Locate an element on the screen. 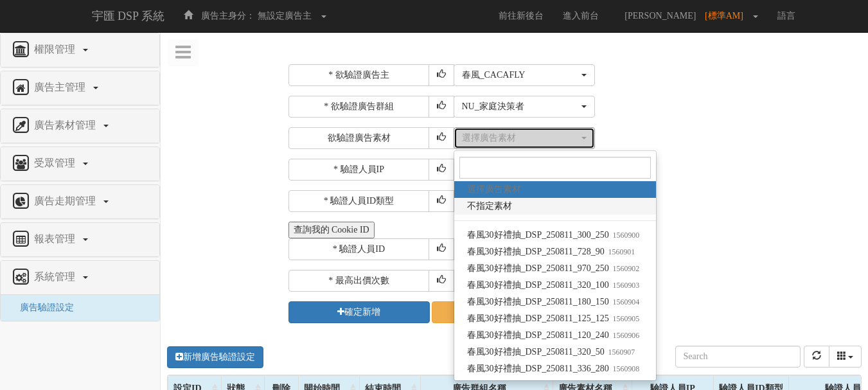 This screenshot has height=390, width=868. span: 報表管理 is located at coordinates (56, 239).